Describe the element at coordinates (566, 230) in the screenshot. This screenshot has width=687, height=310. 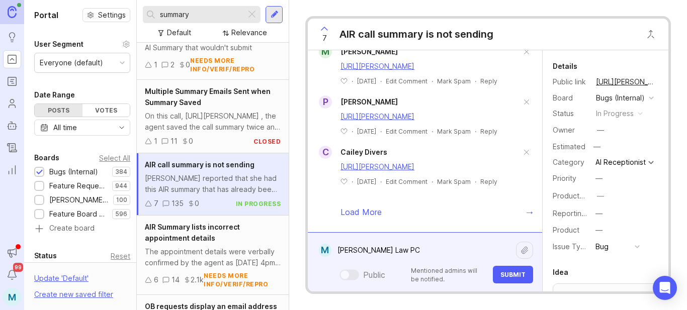
I see `label: Product` at that location.